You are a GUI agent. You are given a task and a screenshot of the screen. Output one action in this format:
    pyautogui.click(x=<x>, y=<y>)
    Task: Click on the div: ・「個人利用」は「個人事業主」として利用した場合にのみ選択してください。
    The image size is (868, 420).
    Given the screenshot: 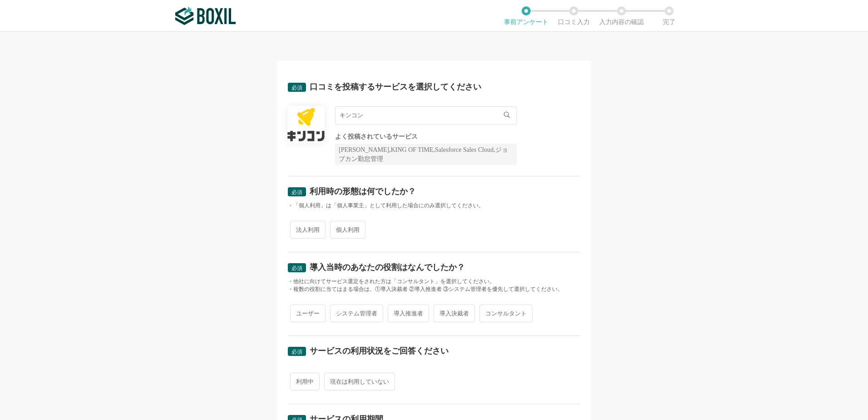 What is the action you would take?
    pyautogui.click(x=434, y=205)
    